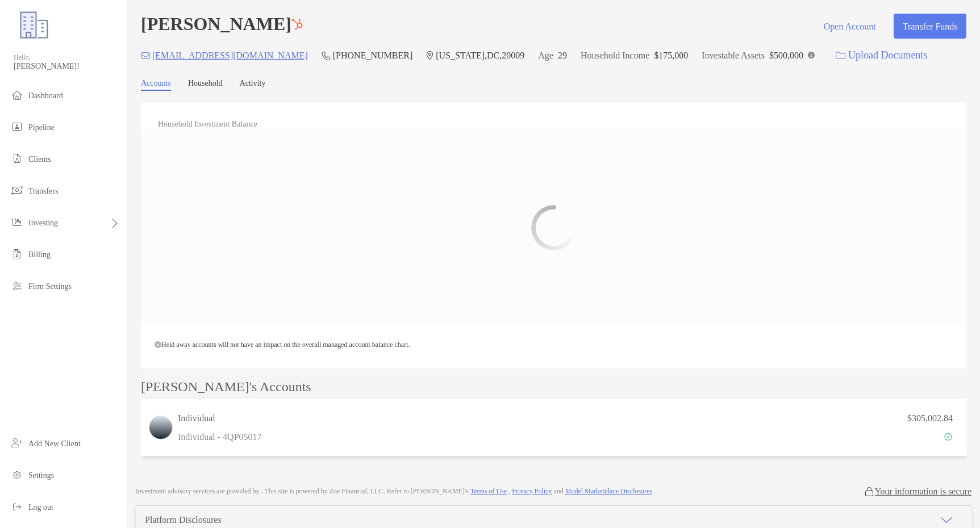 The width and height of the screenshot is (980, 528). What do you see at coordinates (17, 158) in the screenshot?
I see `img: clients icon` at bounding box center [17, 158].